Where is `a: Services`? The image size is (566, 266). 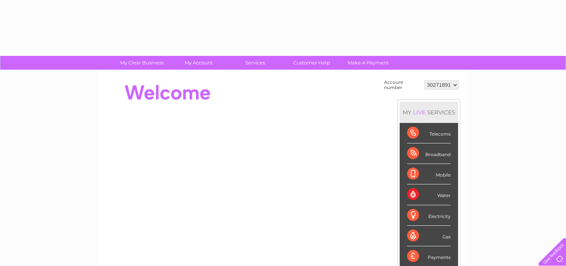
a: Services is located at coordinates (255, 63).